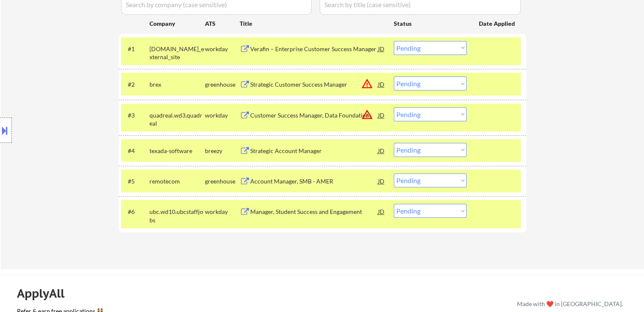 The width and height of the screenshot is (644, 312). I want to click on div: Company, so click(177, 24).